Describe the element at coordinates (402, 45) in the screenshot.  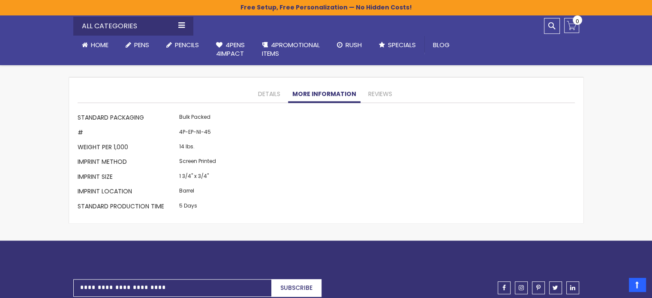
I see `span: Specials` at that location.